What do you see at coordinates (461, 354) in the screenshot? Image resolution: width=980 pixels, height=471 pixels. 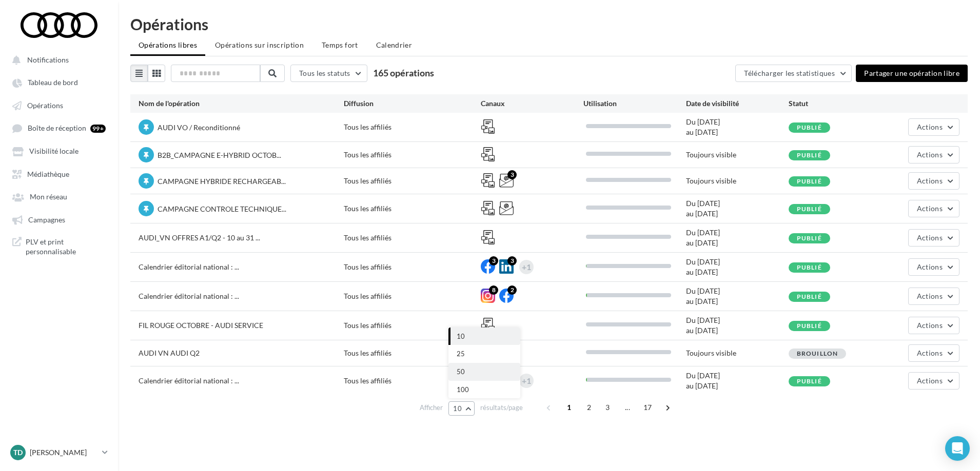 I see `span: 25` at bounding box center [461, 354].